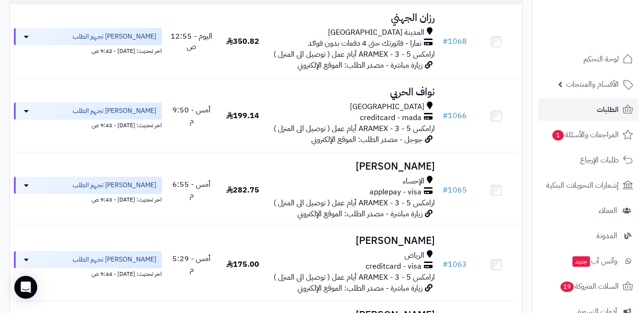  What do you see at coordinates (588, 211) in the screenshot?
I see `a: العملاء` at bounding box center [588, 211].